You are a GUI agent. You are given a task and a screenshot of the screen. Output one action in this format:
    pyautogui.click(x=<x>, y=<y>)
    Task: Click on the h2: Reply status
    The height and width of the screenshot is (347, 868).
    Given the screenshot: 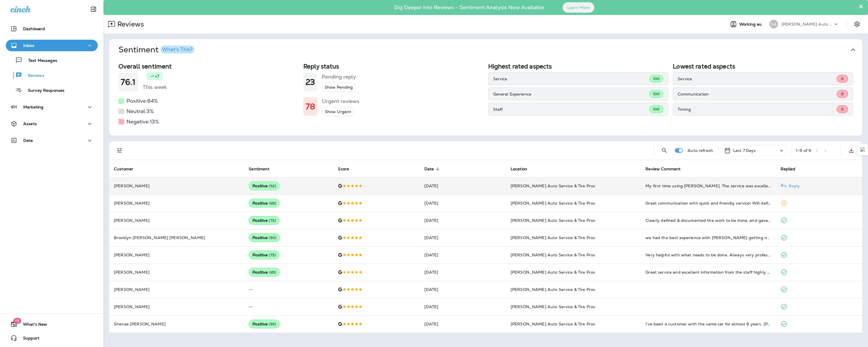 What is the action you would take?
    pyautogui.click(x=393, y=66)
    